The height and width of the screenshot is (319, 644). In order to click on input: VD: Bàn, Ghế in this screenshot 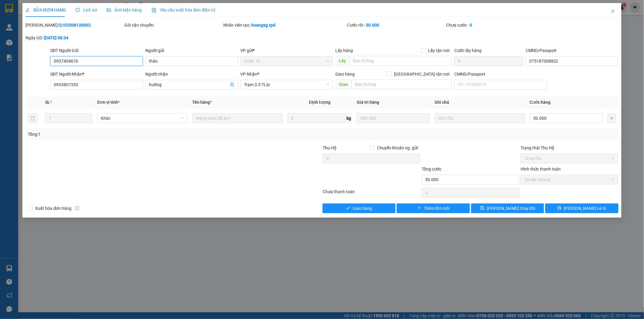, I will do `click(238, 118)`.